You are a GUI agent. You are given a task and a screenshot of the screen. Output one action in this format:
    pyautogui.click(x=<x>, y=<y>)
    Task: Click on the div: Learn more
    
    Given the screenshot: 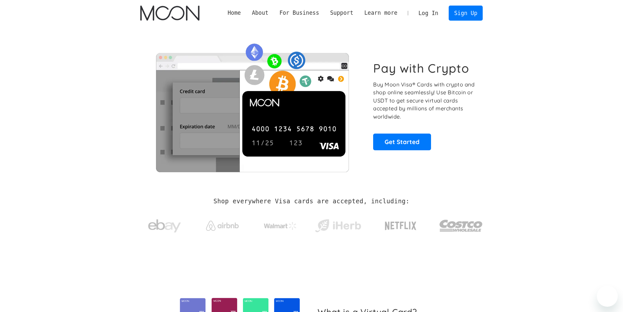 What is the action you would take?
    pyautogui.click(x=381, y=13)
    